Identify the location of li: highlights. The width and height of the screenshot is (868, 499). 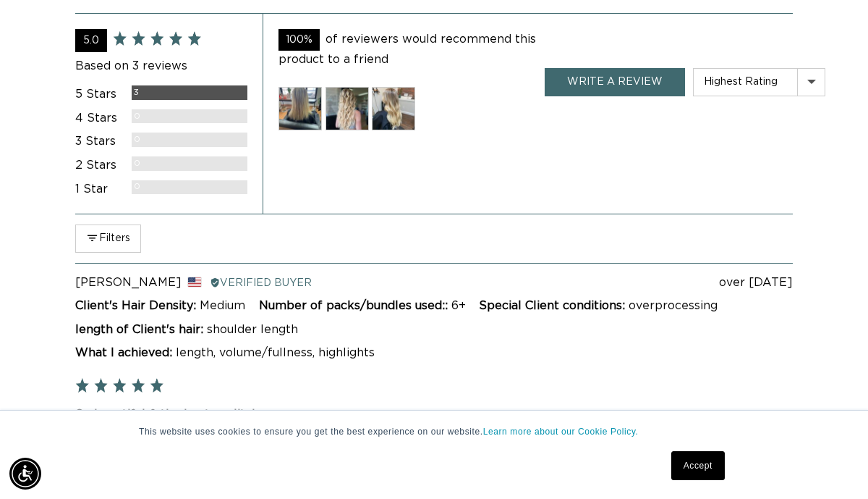
(347, 353).